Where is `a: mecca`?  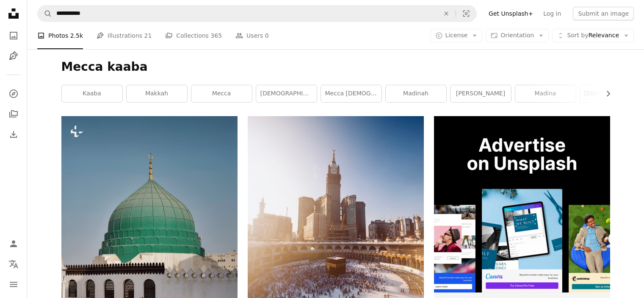
a: mecca is located at coordinates (221, 94).